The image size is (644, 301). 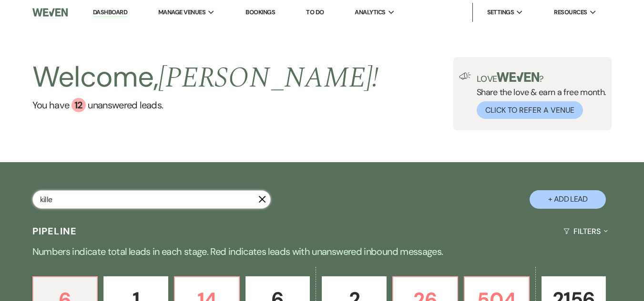 I want to click on h3: Pipeline, so click(x=55, y=232).